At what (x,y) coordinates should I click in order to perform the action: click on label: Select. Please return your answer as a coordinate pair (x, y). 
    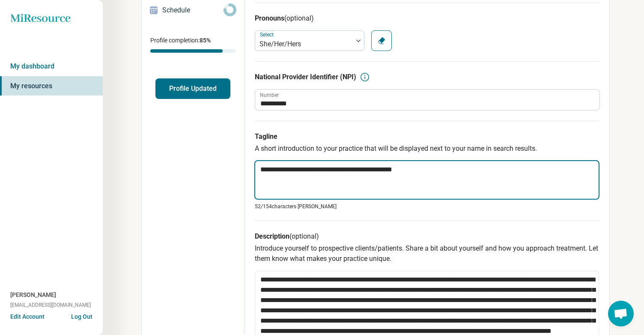
    Looking at the image, I should click on (268, 35).